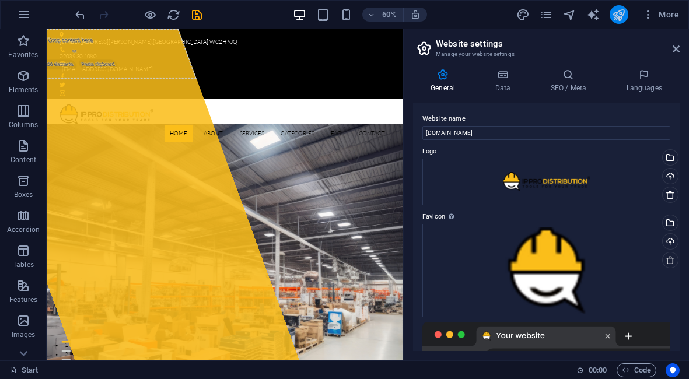  Describe the element at coordinates (173, 15) in the screenshot. I see `i: Reload page` at that location.